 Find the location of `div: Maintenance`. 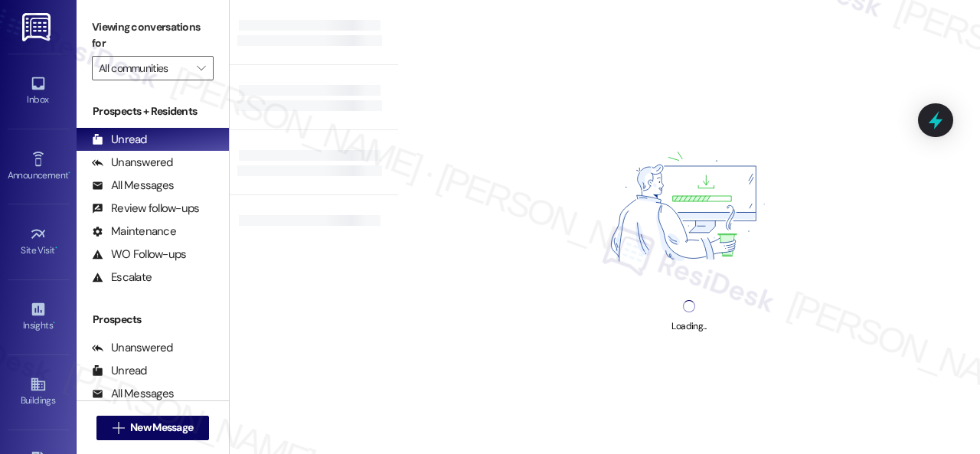

div: Maintenance is located at coordinates (134, 231).